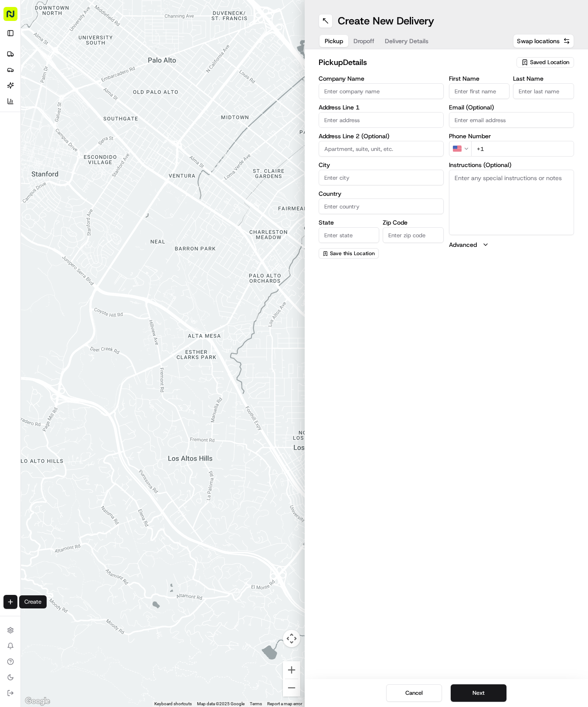 This screenshot has height=707, width=588. I want to click on h1: Create New Delivery, so click(386, 21).